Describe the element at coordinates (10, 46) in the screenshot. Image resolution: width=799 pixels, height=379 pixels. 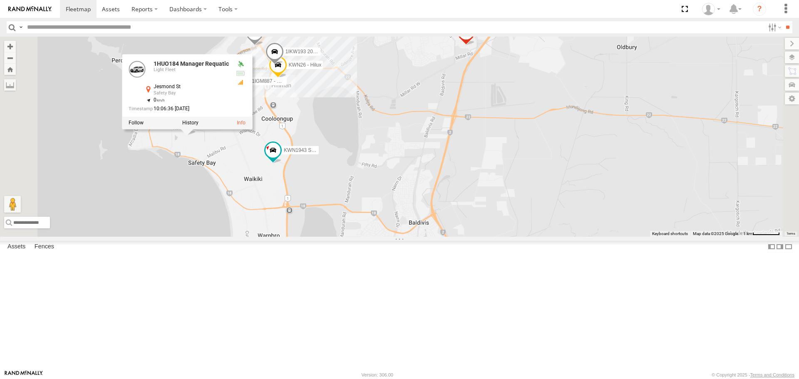
I see `button: Zoom in` at that location.